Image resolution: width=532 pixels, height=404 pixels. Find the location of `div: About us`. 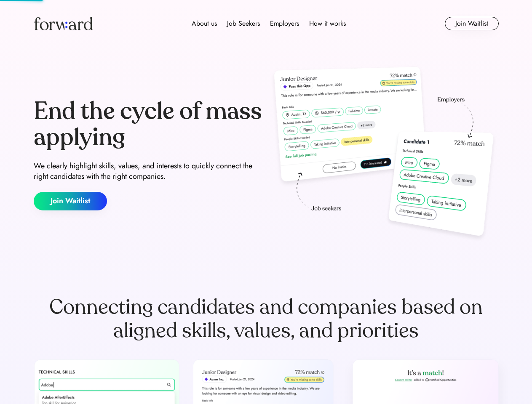

div: About us is located at coordinates (204, 24).